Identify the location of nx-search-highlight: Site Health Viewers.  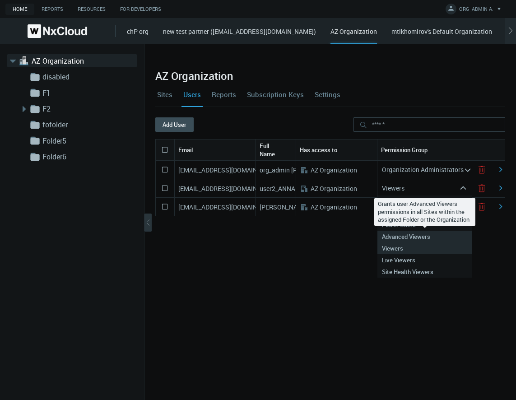
(408, 272).